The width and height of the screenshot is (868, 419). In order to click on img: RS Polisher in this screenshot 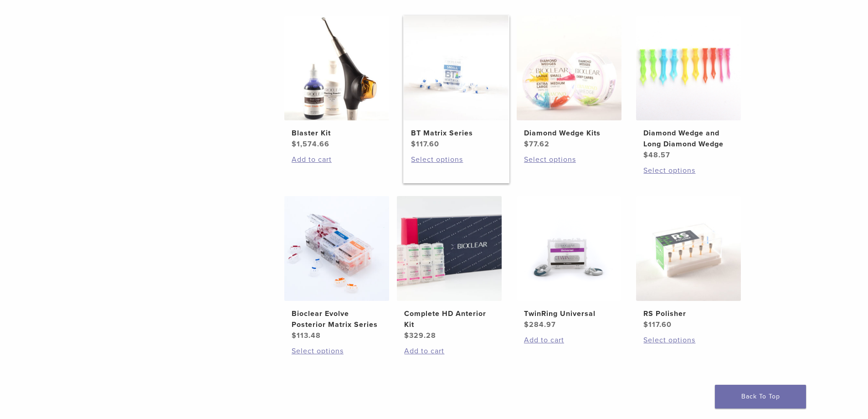, I will do `click(689, 248)`.